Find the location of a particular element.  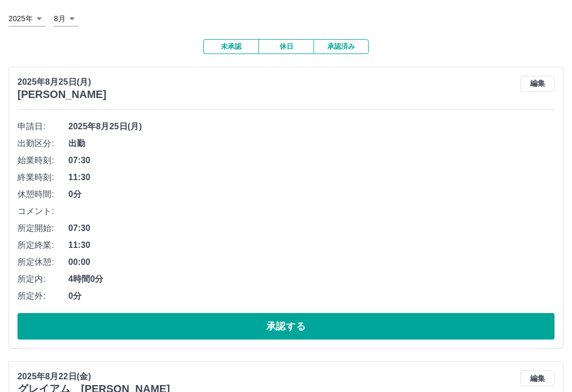

span: 出勤区分: is located at coordinates (43, 143).